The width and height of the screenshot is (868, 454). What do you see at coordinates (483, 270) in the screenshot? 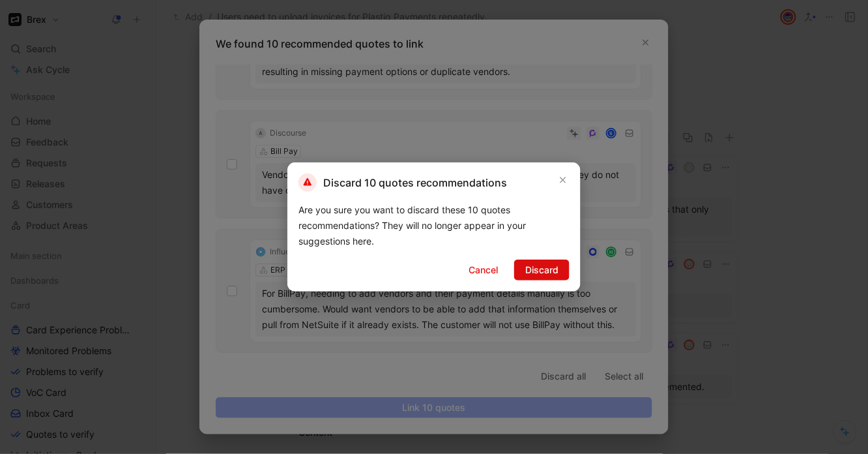
I see `button: Cancel` at bounding box center [483, 270].